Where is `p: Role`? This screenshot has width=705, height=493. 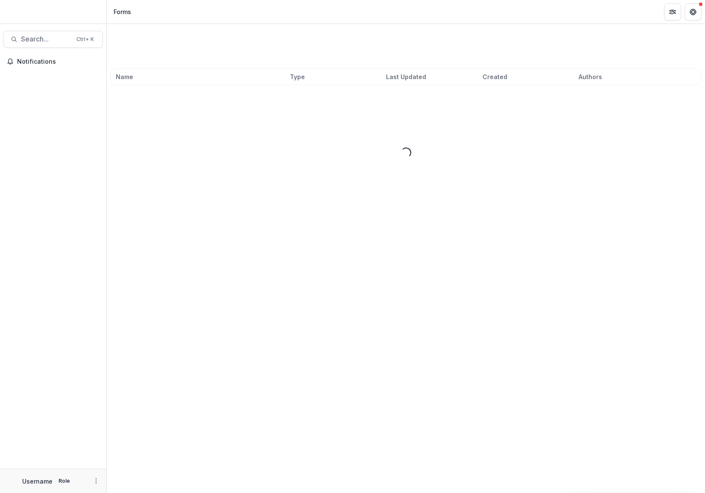 p: Role is located at coordinates (64, 481).